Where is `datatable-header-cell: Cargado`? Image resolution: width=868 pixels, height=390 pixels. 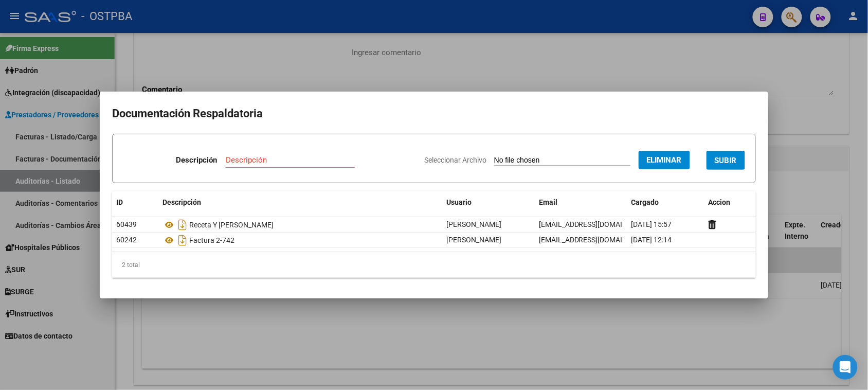 datatable-header-cell: Cargado is located at coordinates (666, 202).